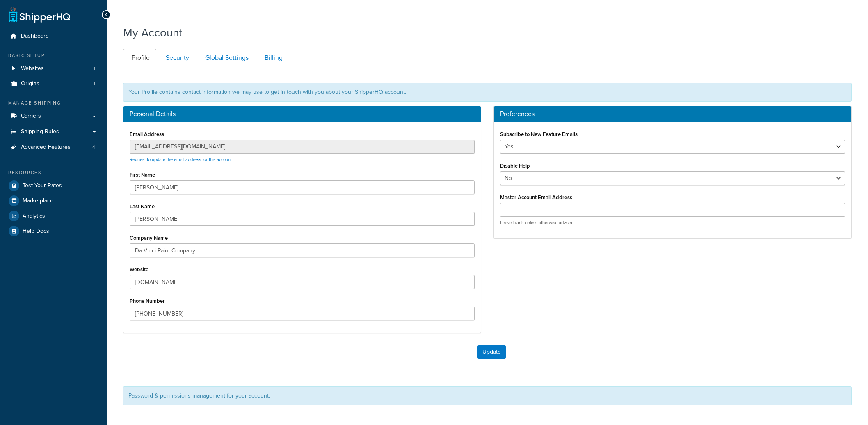 This screenshot has width=868, height=425. Describe the element at coordinates (53, 83) in the screenshot. I see `li: Origins` at that location.